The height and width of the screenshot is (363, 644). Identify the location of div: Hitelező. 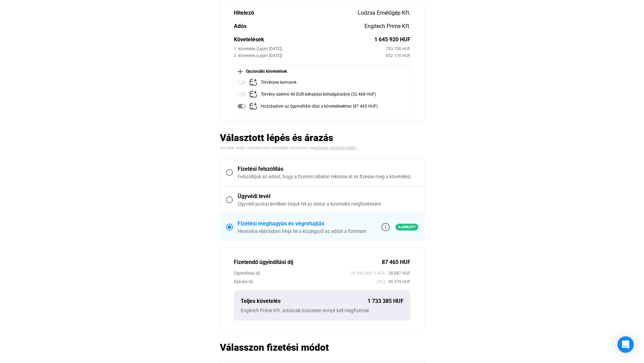
(296, 13).